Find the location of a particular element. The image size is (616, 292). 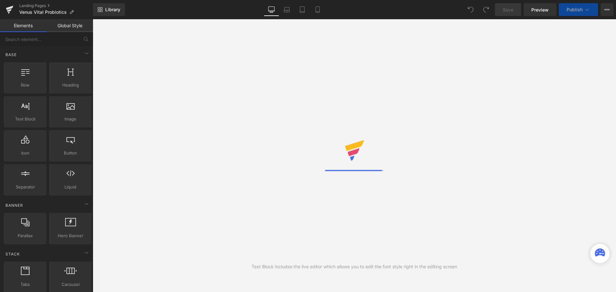

span: Banner is located at coordinates (14, 205).